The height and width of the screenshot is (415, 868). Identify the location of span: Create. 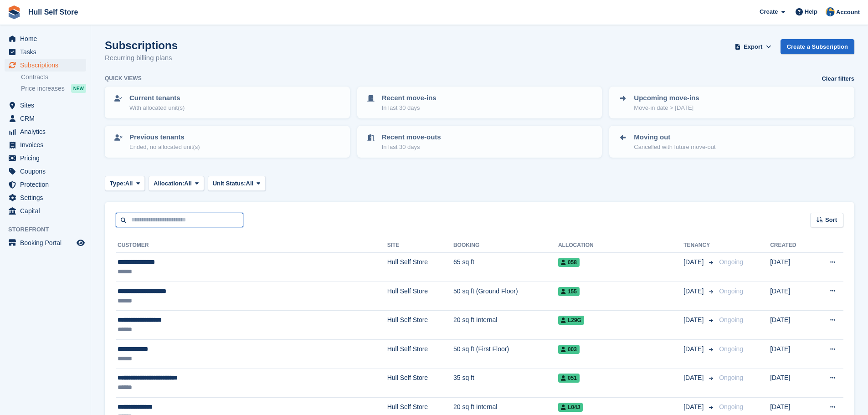
(768, 12).